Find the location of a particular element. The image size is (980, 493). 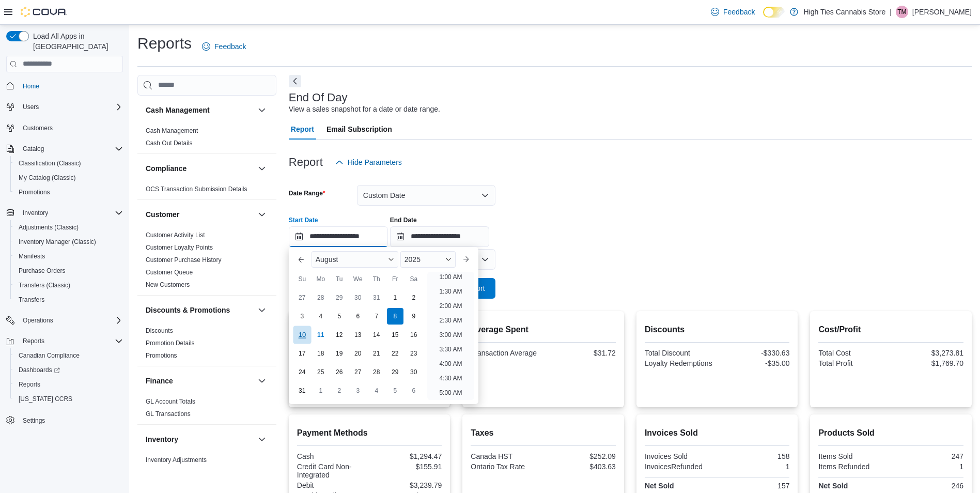

a: Feedback is located at coordinates (224, 47).